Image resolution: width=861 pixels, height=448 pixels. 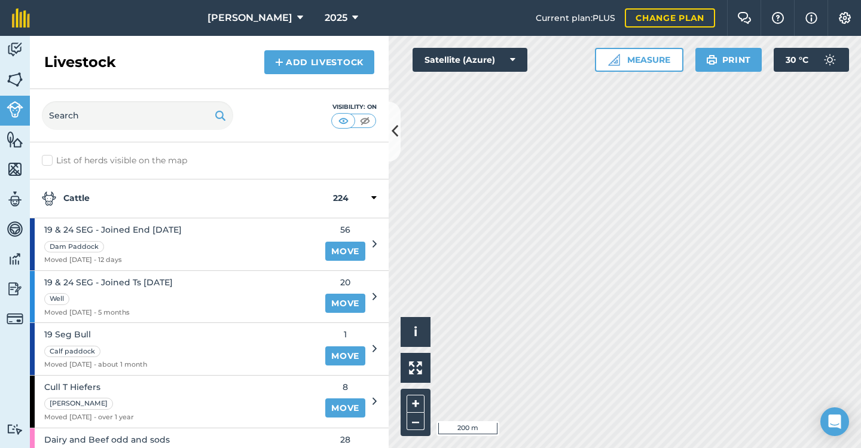 What do you see at coordinates (137, 115) in the screenshot?
I see `input: Search` at bounding box center [137, 115].